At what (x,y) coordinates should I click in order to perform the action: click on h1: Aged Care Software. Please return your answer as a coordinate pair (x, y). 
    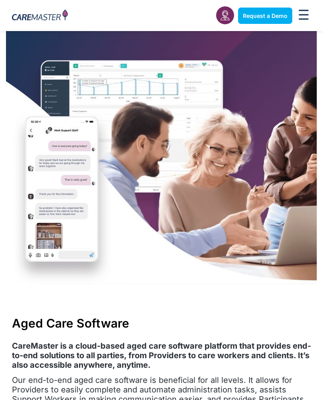
    Looking at the image, I should click on (161, 323).